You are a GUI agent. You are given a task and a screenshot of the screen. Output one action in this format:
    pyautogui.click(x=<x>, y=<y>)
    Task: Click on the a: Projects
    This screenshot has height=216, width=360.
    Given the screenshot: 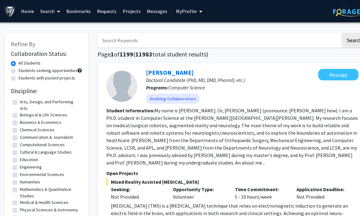 What is the action you would take?
    pyautogui.click(x=132, y=11)
    